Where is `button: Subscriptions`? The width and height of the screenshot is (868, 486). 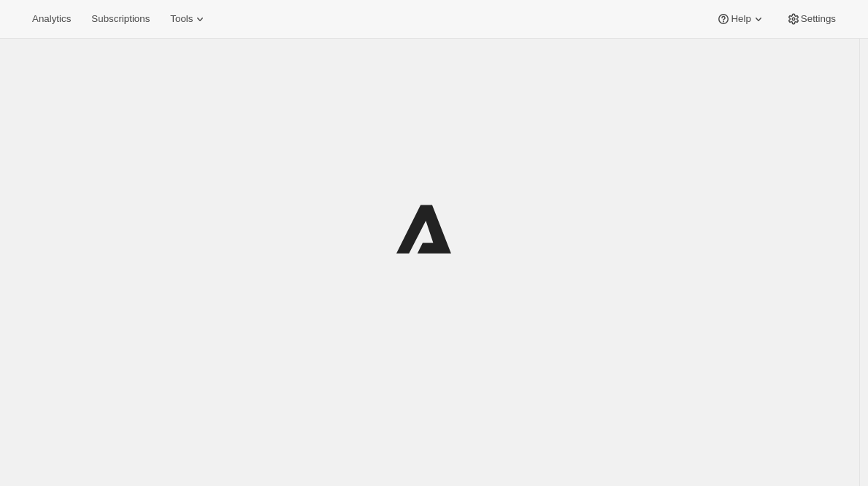
button: Subscriptions is located at coordinates (121, 19).